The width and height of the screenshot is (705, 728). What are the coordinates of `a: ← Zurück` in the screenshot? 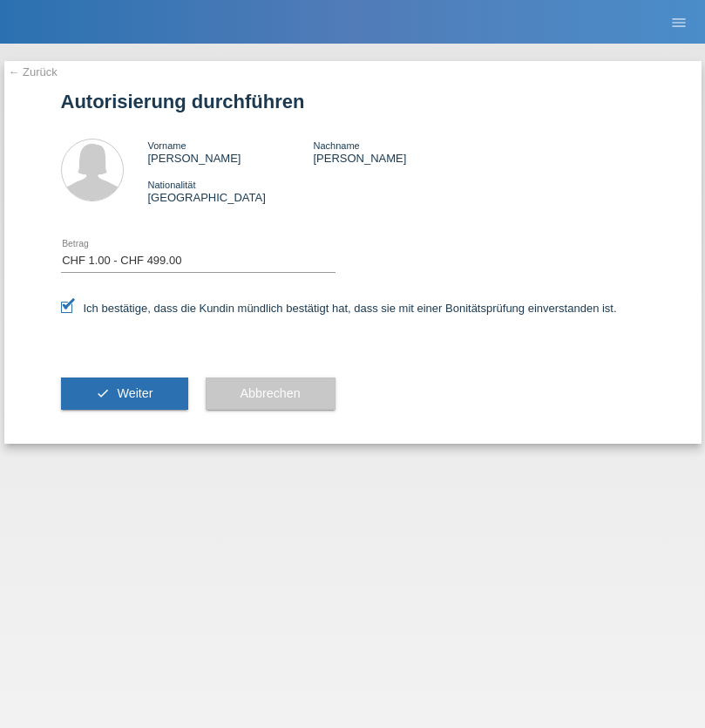 It's located at (34, 71).